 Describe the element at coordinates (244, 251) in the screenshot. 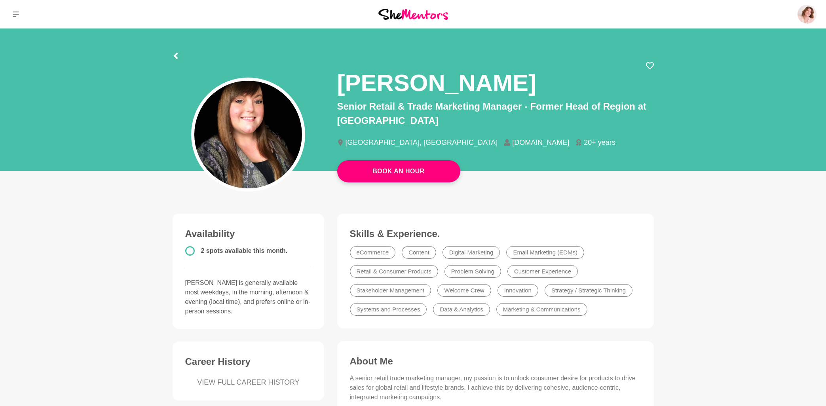

I see `span: 2 spots available this month.` at that location.